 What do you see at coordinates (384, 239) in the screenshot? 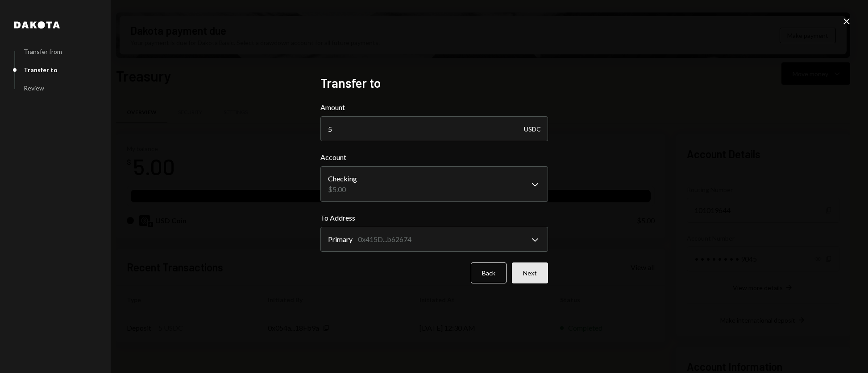
I see `div: 0x415D...b62674` at bounding box center [384, 239].